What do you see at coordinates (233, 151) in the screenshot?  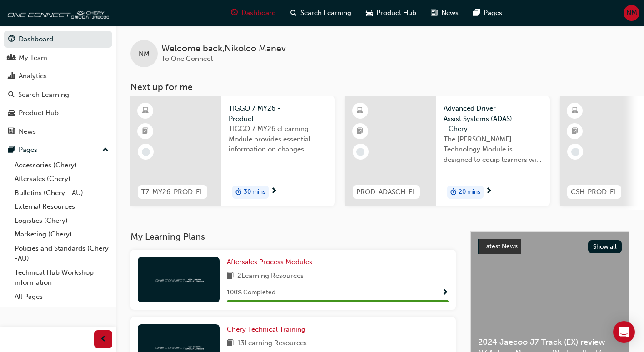 I see `a: T7-MY26-PROD-ELTIGGO 7 MY26 - ProductTIGGO 7 MY26 eLearning Module provides essential information...` at bounding box center [233, 151].